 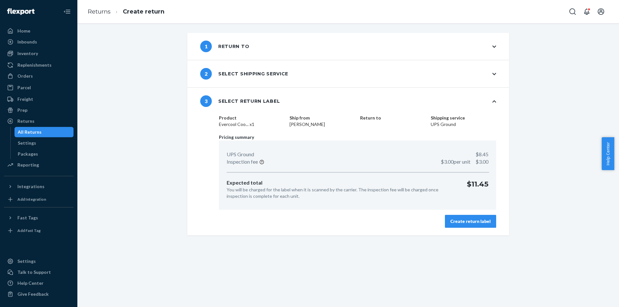 What do you see at coordinates (22, 110) in the screenshot?
I see `div: Prep` at bounding box center [22, 110].